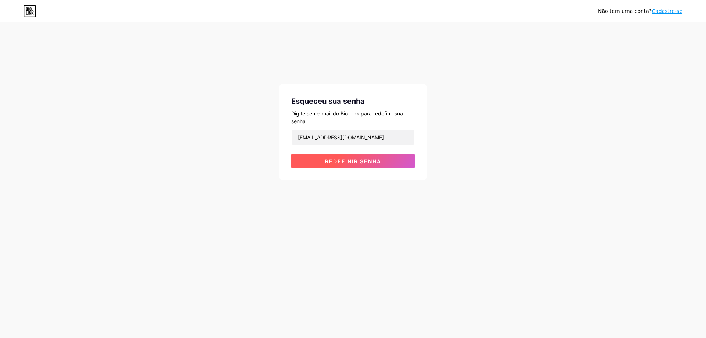 The height and width of the screenshot is (338, 706). I want to click on button: Redefinir senha, so click(353, 161).